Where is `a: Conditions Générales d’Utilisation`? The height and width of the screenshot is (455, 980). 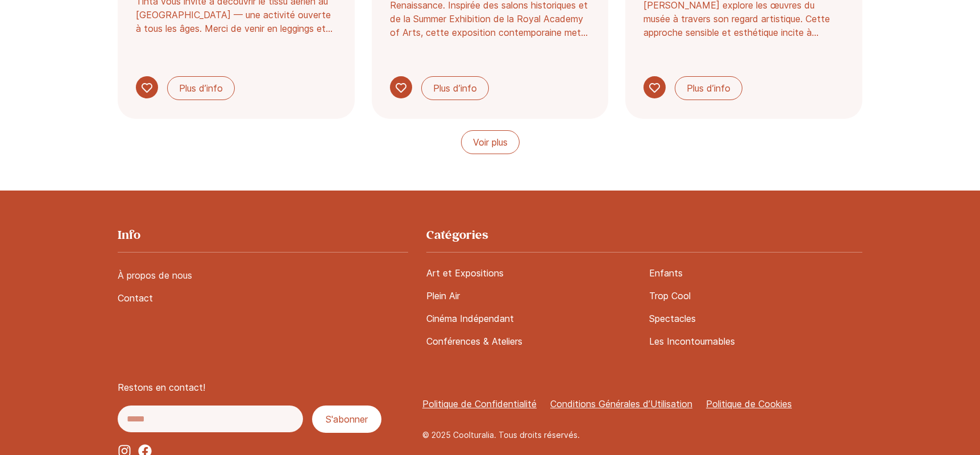 a: Conditions Générales d’Utilisation is located at coordinates (621, 404).